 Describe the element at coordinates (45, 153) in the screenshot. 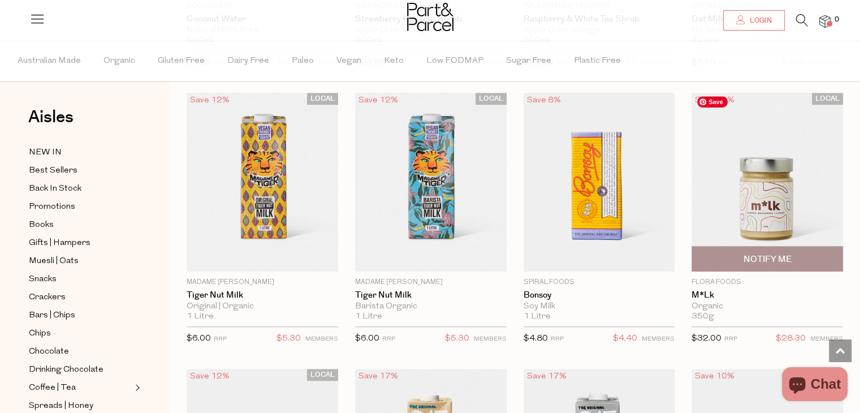

I see `span: NEW IN` at that location.